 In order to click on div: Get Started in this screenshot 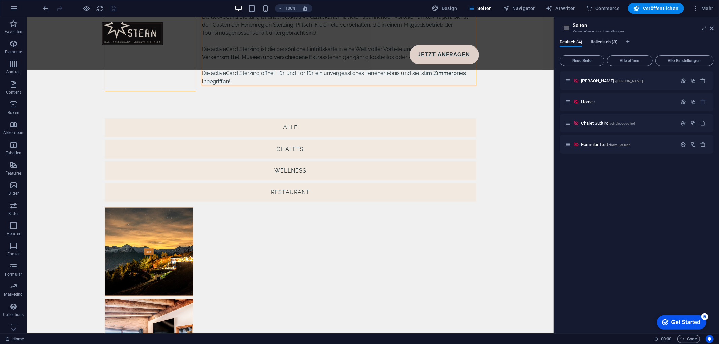, I will do `click(34, 10)`.